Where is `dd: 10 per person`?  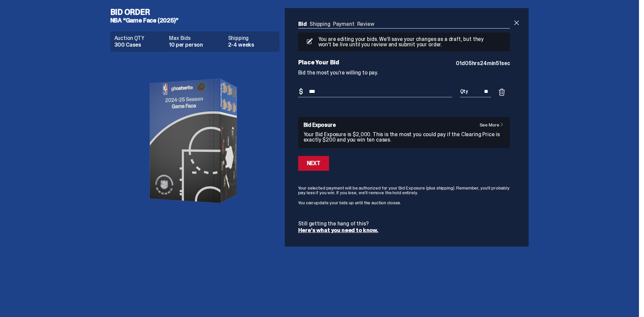
dd: 10 per person is located at coordinates (196, 45).